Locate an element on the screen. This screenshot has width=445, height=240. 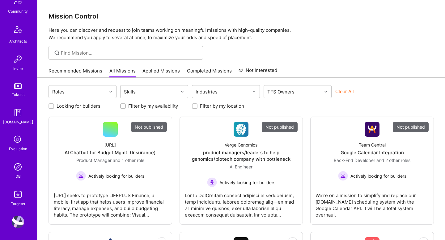
a: Applied Missions is located at coordinates (161, 73).